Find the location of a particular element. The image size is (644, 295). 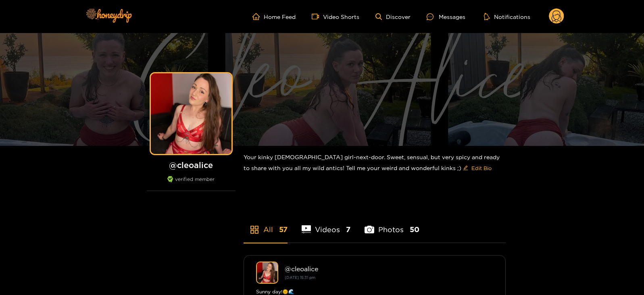

h1: @ cleoalice is located at coordinates (191, 165).